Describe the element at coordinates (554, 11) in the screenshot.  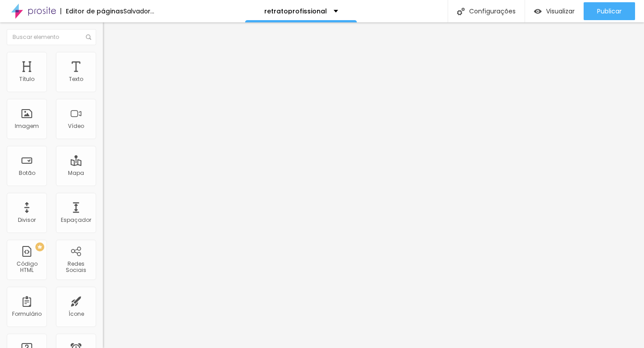
I see `button: Visualizar` at that location.